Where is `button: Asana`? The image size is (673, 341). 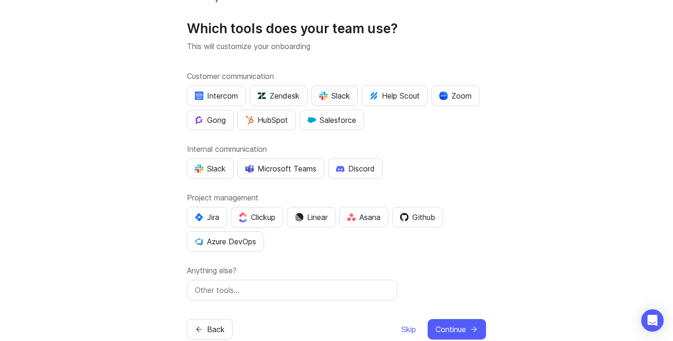 button: Asana is located at coordinates (364, 217).